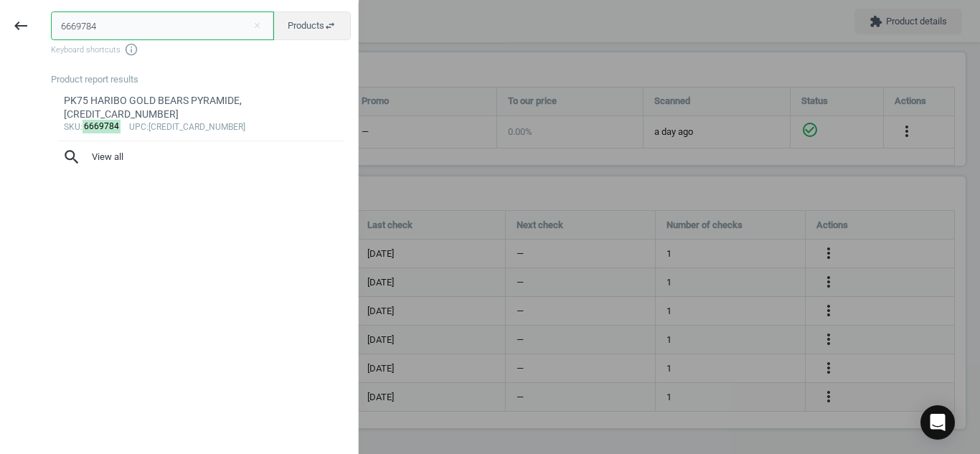 The width and height of the screenshot is (980, 454). I want to click on input: Enter the SKU or product name, so click(162, 26).